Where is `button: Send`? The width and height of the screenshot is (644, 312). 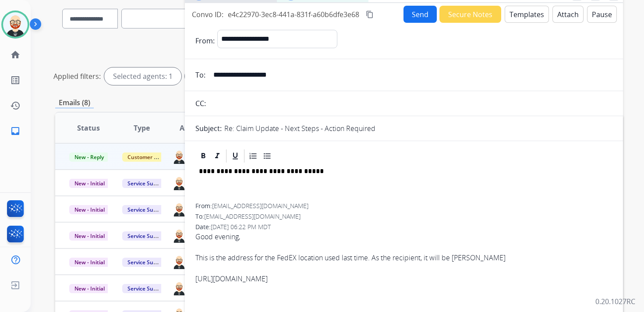
button: Send is located at coordinates (420, 14).